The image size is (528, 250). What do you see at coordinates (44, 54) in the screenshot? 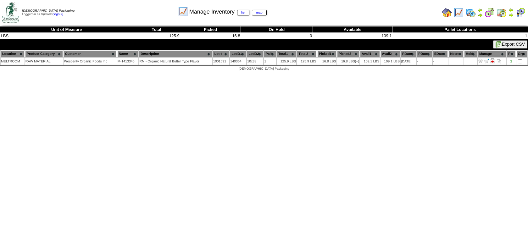
I see `th: Product Category` at bounding box center [44, 54].